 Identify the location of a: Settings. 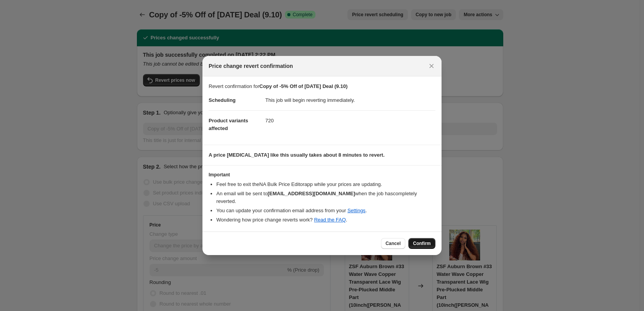
(356, 210).